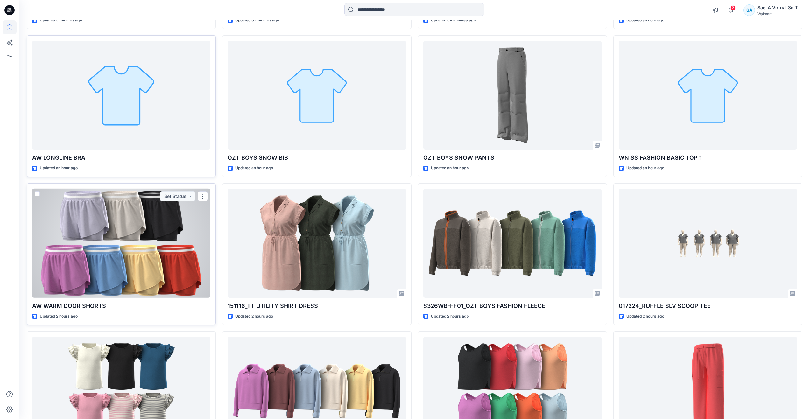 The width and height of the screenshot is (810, 419). Describe the element at coordinates (708, 95) in the screenshot. I see `a: WN SS FASHION BASIC TOP 1` at that location.